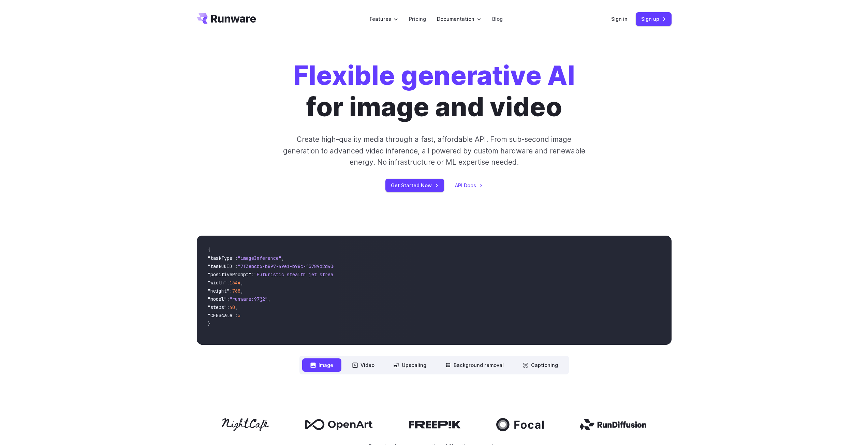  I want to click on span: "model", so click(218, 299).